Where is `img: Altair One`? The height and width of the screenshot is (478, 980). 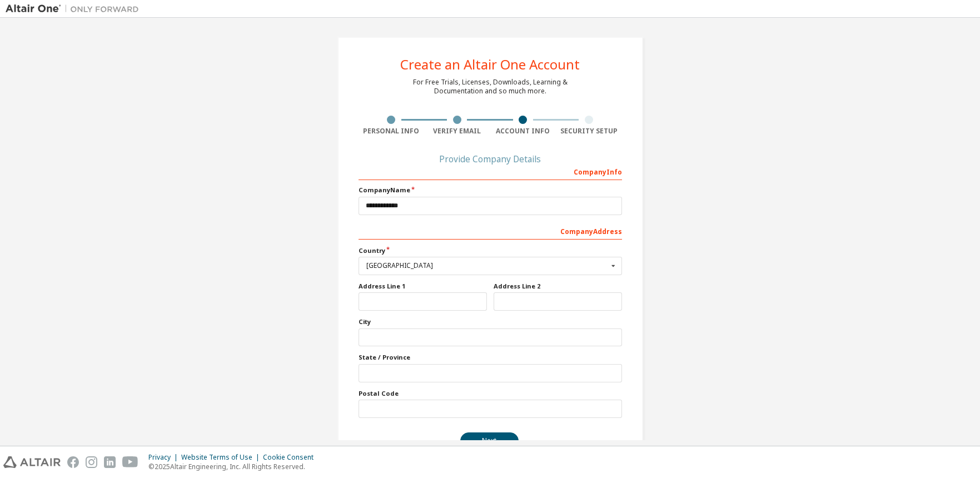 img: Altair One is located at coordinates (75, 9).